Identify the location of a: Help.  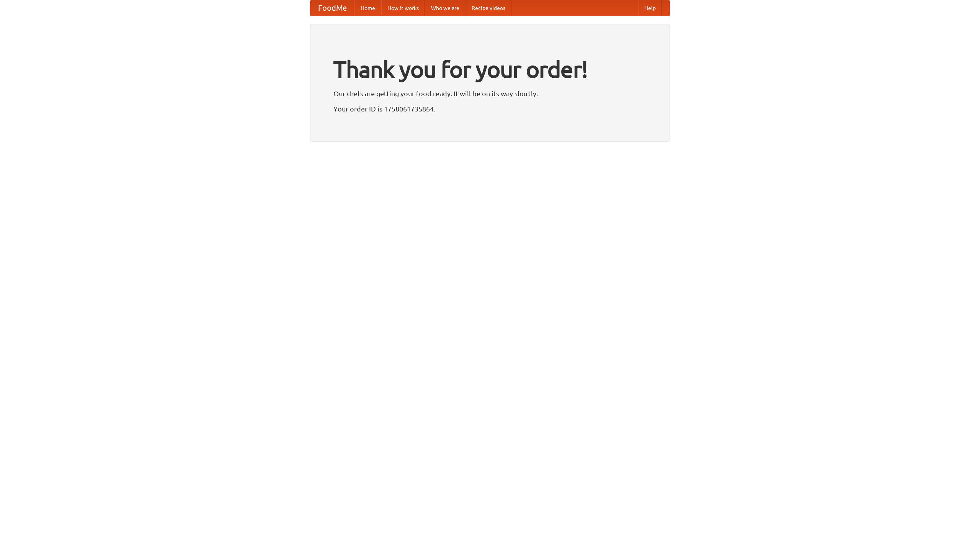
(650, 8).